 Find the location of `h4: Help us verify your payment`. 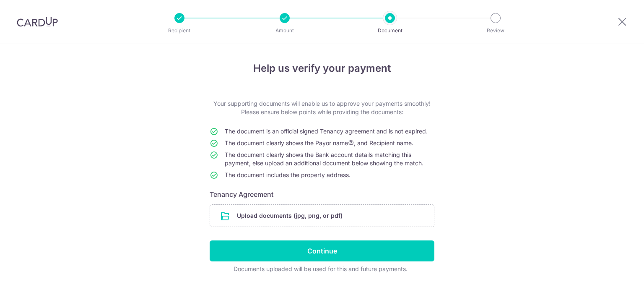

h4: Help us verify your payment is located at coordinates (322, 69).